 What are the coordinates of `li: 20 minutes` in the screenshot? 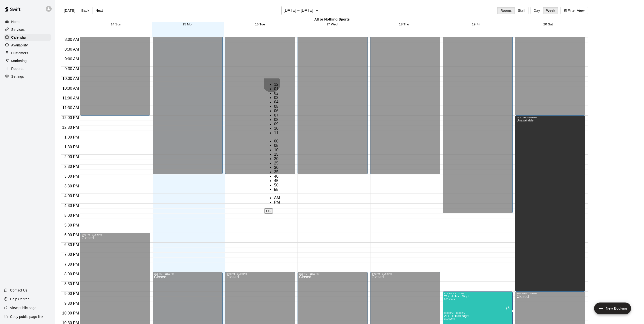 It's located at (277, 159).